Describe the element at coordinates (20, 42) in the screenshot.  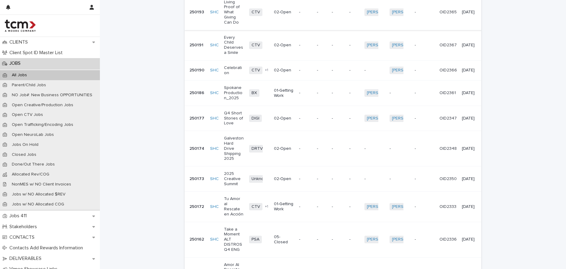
I see `p: CLIENTS` at that location.